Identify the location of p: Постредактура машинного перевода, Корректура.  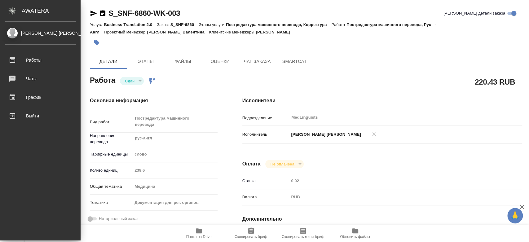
(279, 24).